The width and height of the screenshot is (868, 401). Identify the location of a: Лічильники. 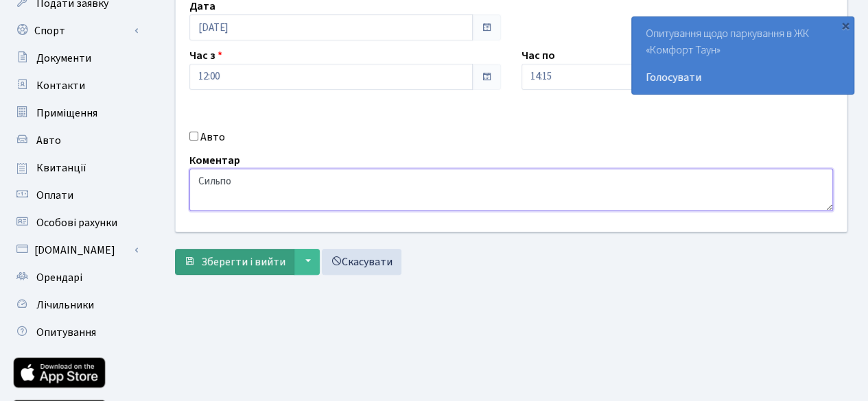
(76, 305).